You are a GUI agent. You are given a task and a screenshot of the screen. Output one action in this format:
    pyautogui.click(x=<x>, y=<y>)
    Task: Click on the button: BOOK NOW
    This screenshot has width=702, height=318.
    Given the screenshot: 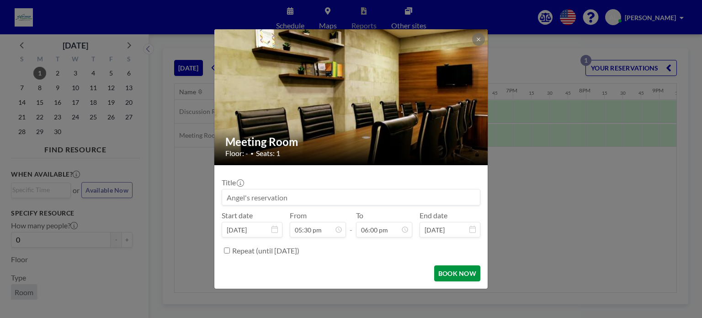 What is the action you would take?
    pyautogui.click(x=457, y=273)
    